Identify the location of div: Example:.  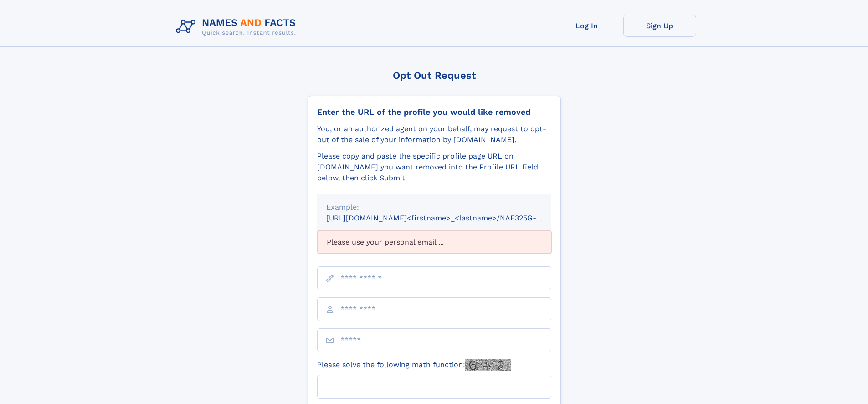
(434, 207).